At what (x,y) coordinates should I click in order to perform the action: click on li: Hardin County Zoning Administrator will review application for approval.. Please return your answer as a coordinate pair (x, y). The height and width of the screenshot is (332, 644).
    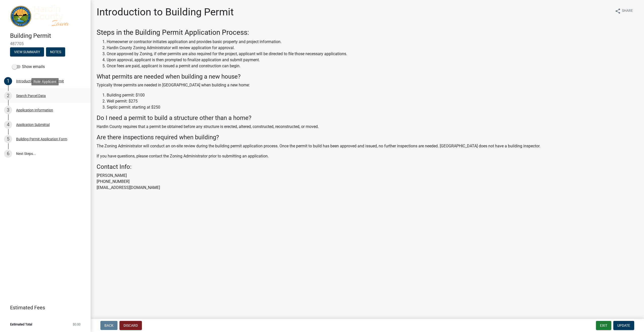
    Looking at the image, I should click on (372, 48).